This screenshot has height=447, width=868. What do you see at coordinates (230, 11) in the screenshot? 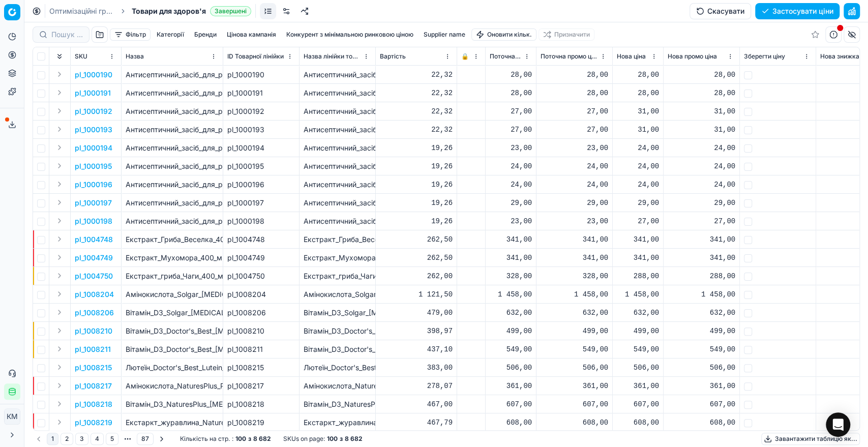
I see `span: Завершені` at bounding box center [230, 11].